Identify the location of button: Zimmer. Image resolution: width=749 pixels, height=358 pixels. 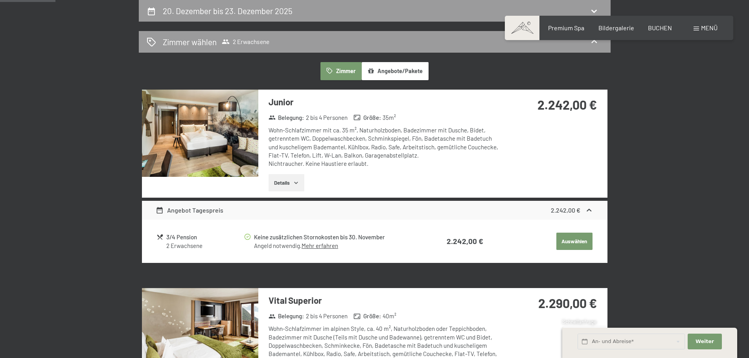
(341, 71).